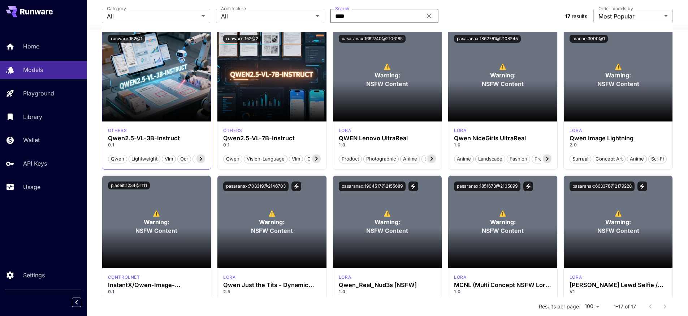  Describe the element at coordinates (77, 302) in the screenshot. I see `button: Collapse sidebar` at that location.